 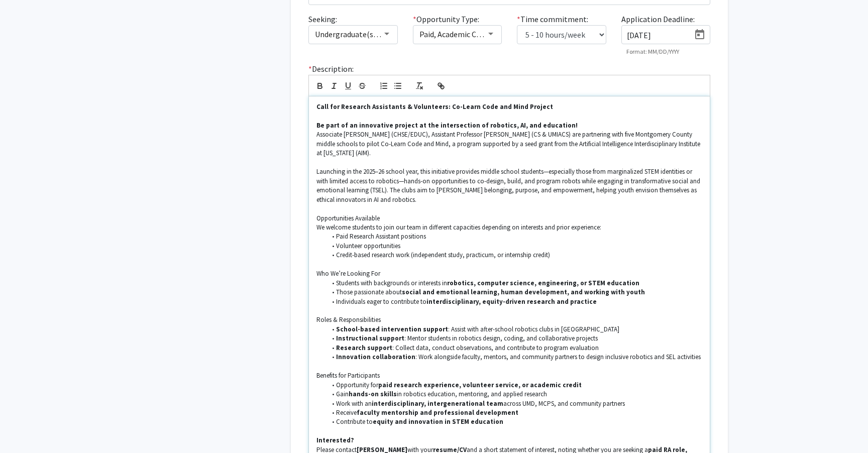 I want to click on strong: Interested?, so click(x=335, y=440).